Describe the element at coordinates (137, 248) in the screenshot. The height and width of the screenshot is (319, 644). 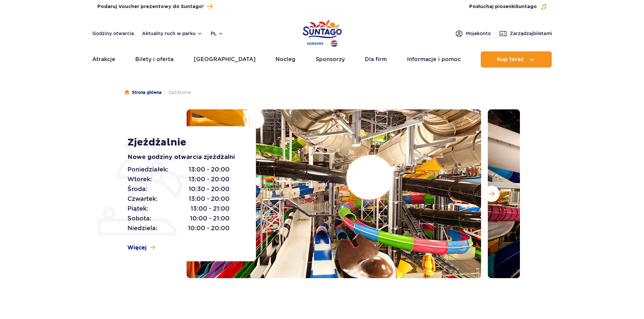
I see `span: Więcej` at that location.